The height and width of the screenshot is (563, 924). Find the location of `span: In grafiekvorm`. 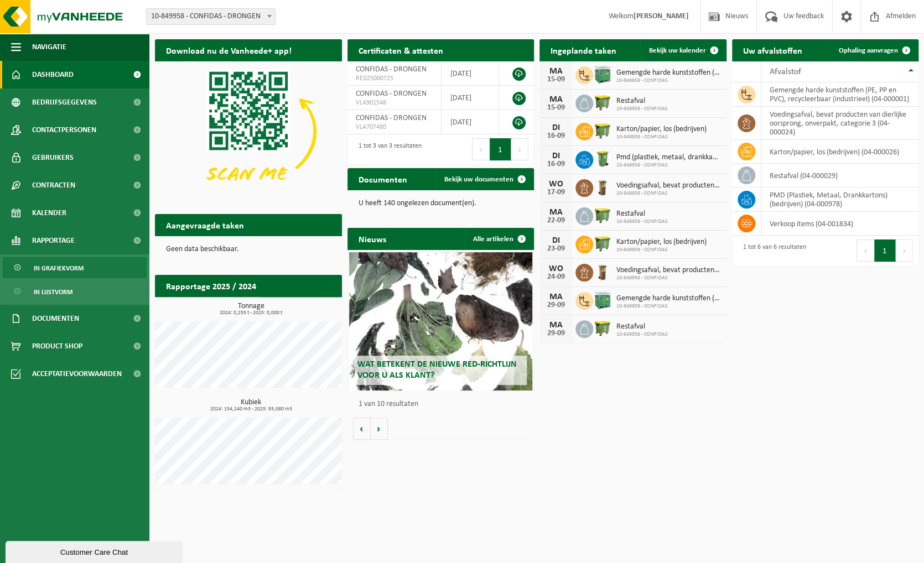

span: In grafiekvorm is located at coordinates (59, 268).